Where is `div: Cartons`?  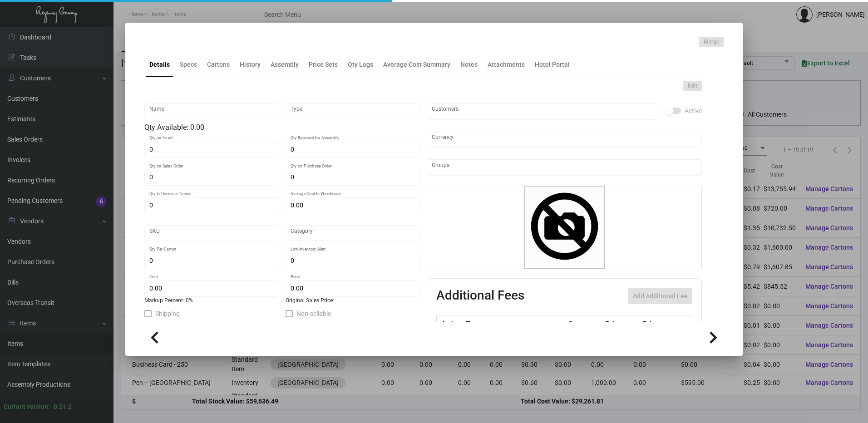
div: Cartons is located at coordinates (218, 64).